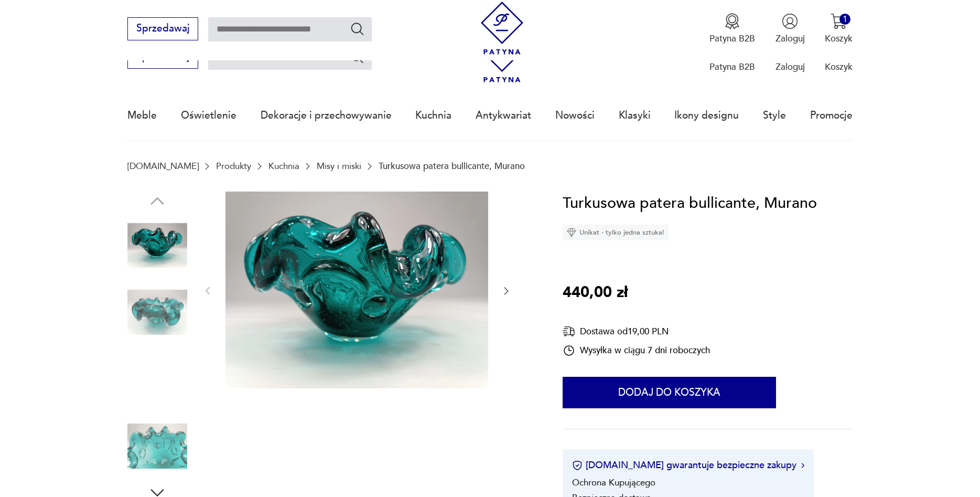 Image resolution: width=980 pixels, height=497 pixels. Describe the element at coordinates (636, 351) in the screenshot. I see `div: Wysyłka w ciągu 7 dni roboczych` at that location.